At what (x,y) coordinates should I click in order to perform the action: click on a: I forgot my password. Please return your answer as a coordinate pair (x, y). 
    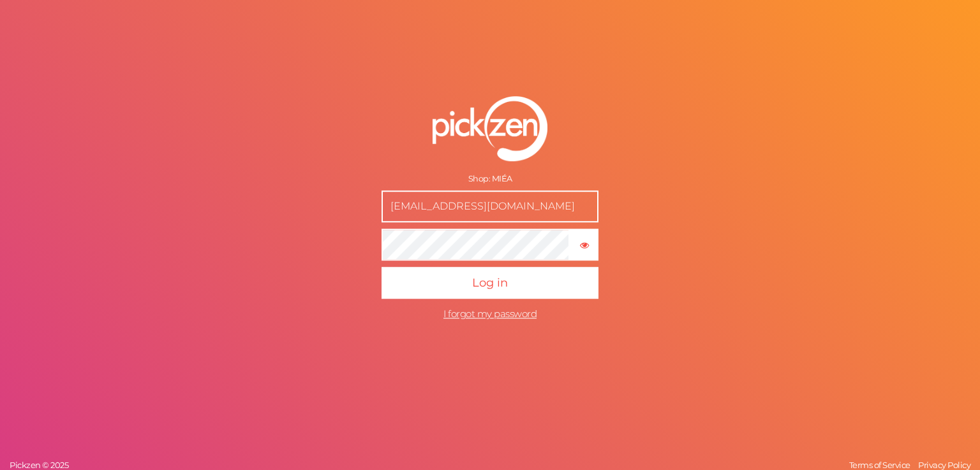
    Looking at the image, I should click on (490, 313).